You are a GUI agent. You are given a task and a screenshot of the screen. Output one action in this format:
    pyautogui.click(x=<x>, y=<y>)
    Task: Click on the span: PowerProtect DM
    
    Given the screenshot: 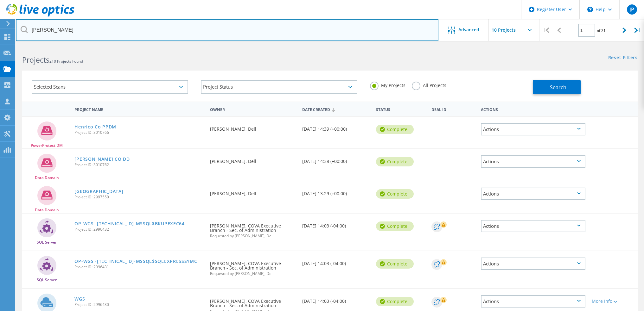 What is the action you would take?
    pyautogui.click(x=46, y=146)
    